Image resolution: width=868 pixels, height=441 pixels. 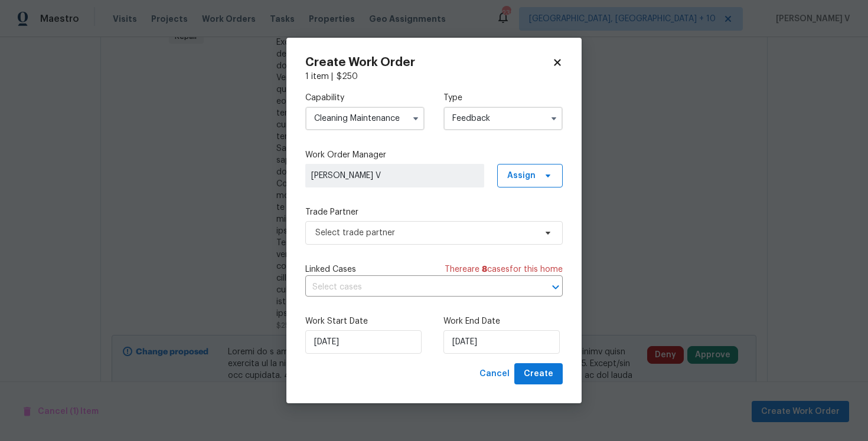 What do you see at coordinates (365, 321) in the screenshot?
I see `label: Work Start Date` at bounding box center [365, 321].